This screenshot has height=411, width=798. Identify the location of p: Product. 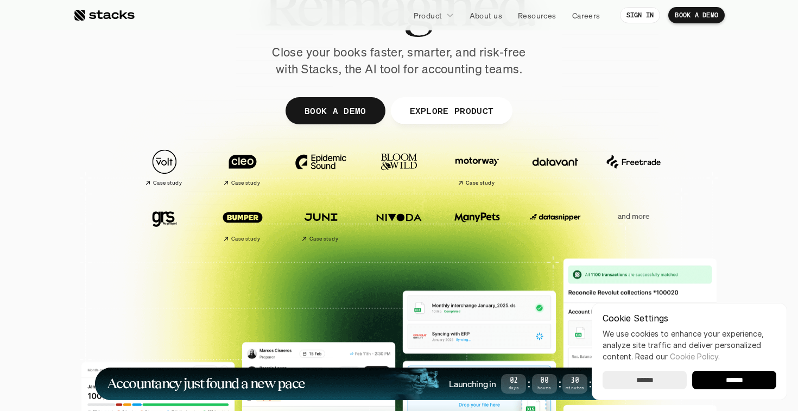
(428, 15).